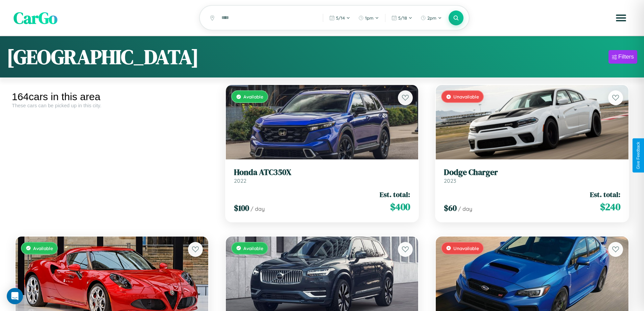  I want to click on span: 2pm, so click(432, 18).